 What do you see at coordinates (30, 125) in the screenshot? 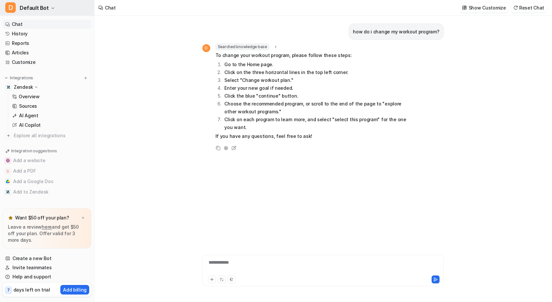
I see `p: AI Copilot` at bounding box center [30, 125].